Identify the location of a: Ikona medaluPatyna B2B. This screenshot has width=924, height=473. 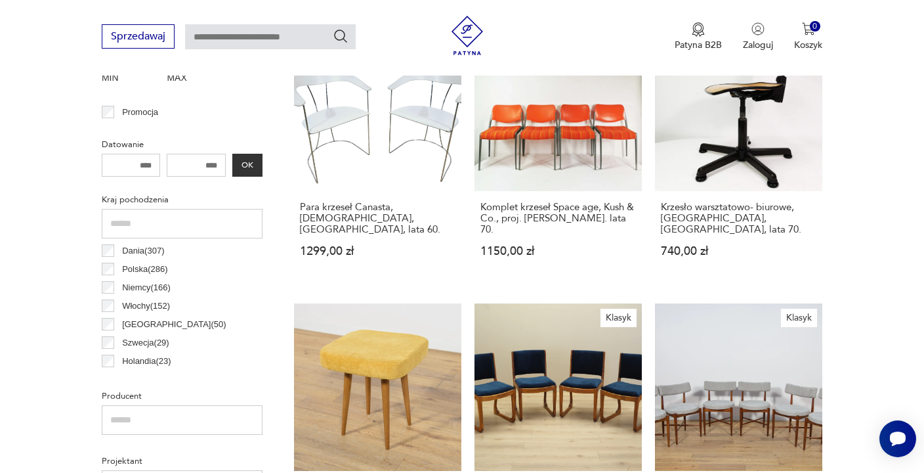
(699, 37).